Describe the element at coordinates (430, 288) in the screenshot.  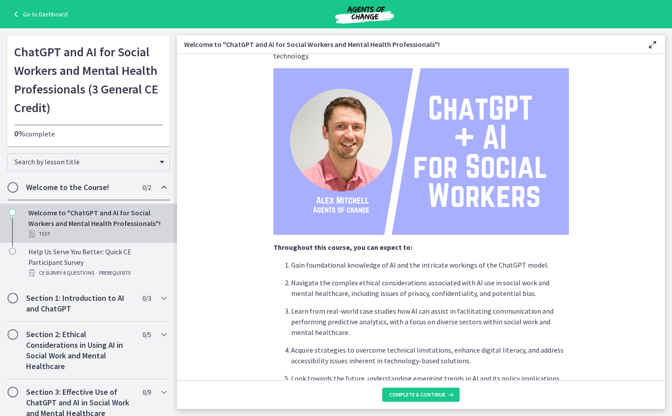
I see `p: Navigate the complex ethical considerations associated with AI use in social work and mental heal...` at that location.